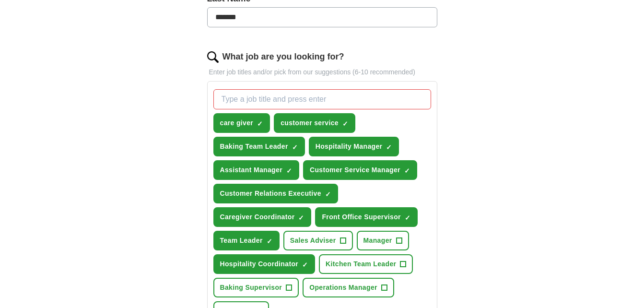  What do you see at coordinates (270, 193) in the screenshot?
I see `span: Customer Relations Executive` at bounding box center [270, 193].